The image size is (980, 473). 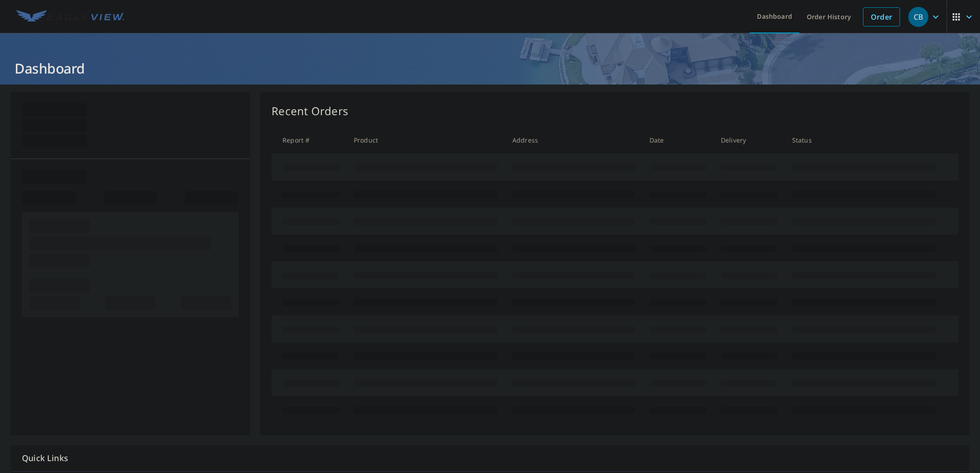 What do you see at coordinates (574, 140) in the screenshot?
I see `th: Address` at bounding box center [574, 140].